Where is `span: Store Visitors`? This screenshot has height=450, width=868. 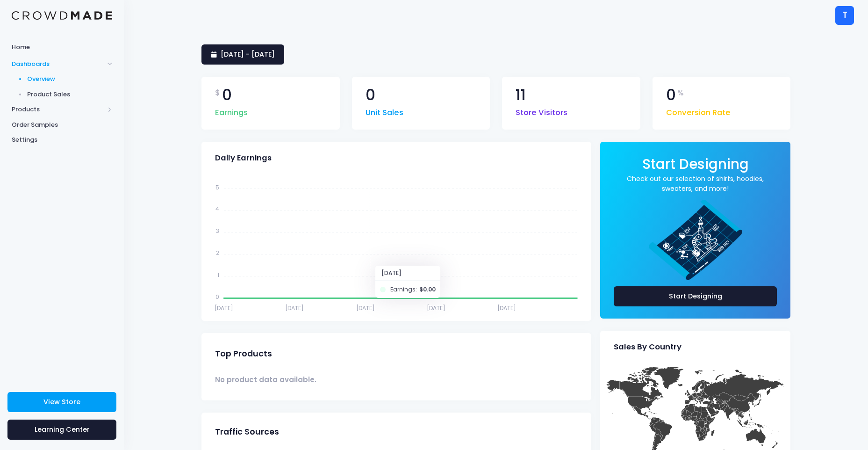 span: Store Visitors is located at coordinates (541, 110).